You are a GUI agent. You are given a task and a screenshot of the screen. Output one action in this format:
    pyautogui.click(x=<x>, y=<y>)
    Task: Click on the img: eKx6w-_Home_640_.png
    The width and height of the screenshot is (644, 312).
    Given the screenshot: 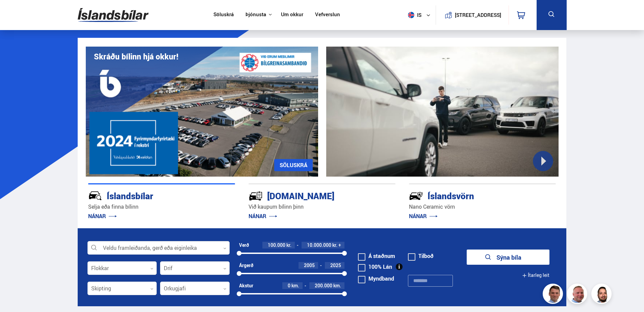 What is the action you would take?
    pyautogui.click(x=202, y=111)
    